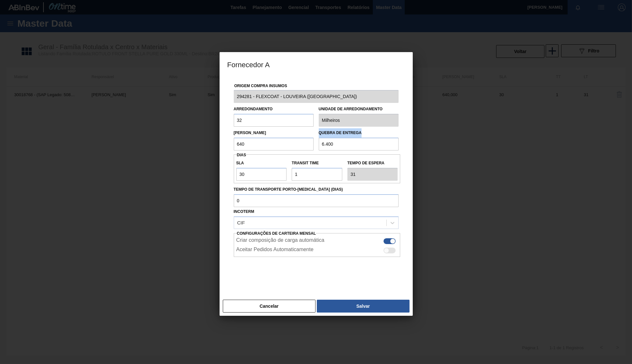  Describe the element at coordinates (261, 163) in the screenshot. I see `label: SLA` at that location.